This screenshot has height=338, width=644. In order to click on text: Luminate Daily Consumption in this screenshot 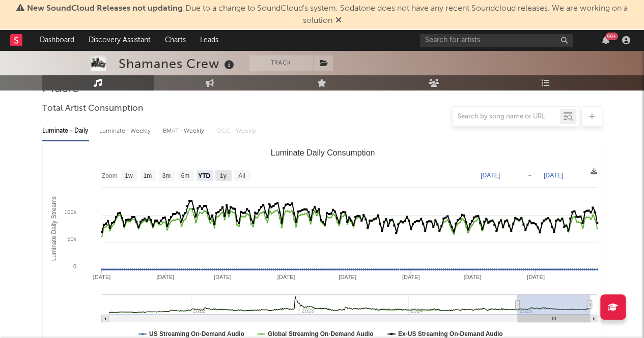, I will do `click(323, 153)`.